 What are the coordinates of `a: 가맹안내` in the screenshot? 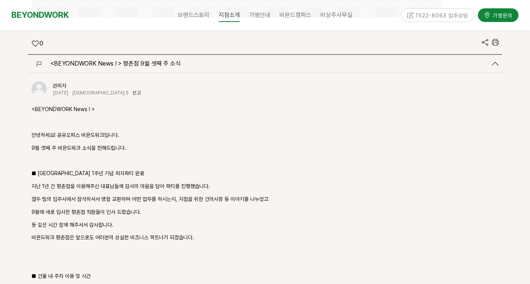 It's located at (260, 15).